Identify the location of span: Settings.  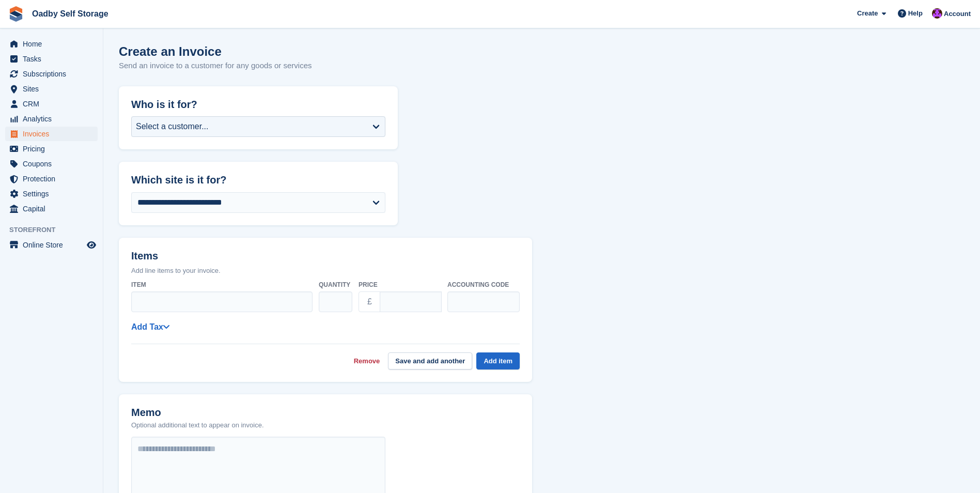
(54, 194).